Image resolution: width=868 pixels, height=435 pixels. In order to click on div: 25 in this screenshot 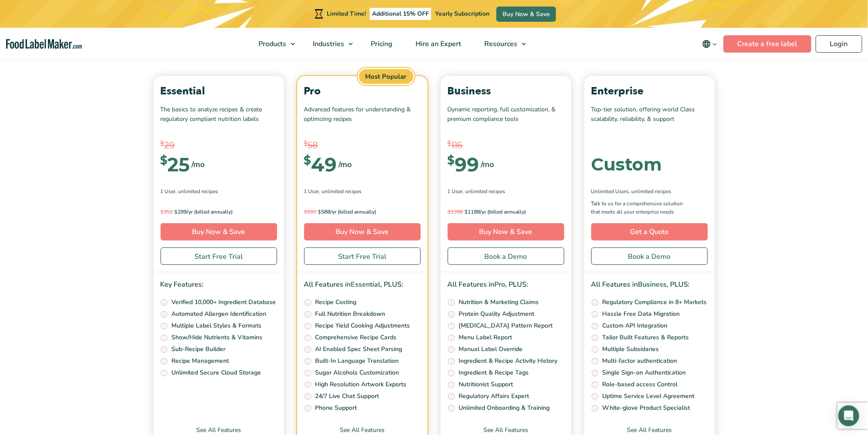, I will do `click(175, 164)`.